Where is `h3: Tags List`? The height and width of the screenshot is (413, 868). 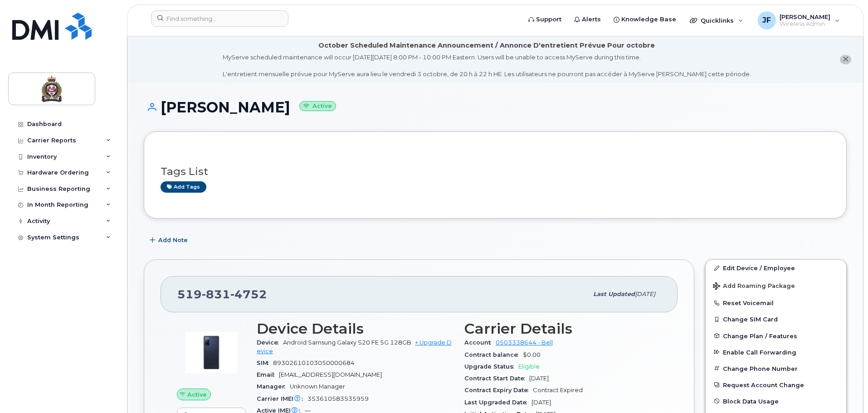 h3: Tags List is located at coordinates (496, 171).